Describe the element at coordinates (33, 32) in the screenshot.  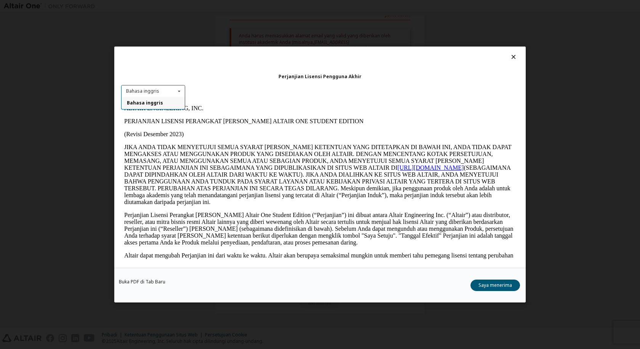
I see `font: (Revisi Desember 2023)` at that location.